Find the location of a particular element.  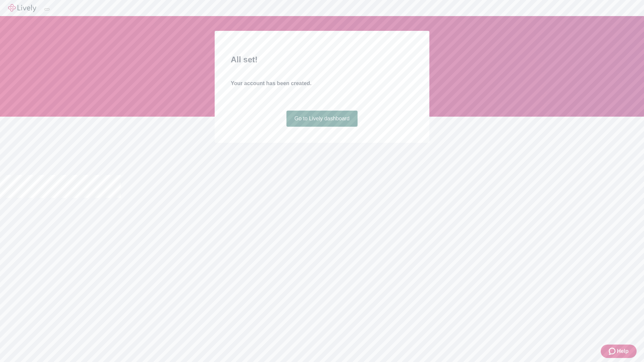

span: Help is located at coordinates (622, 351).